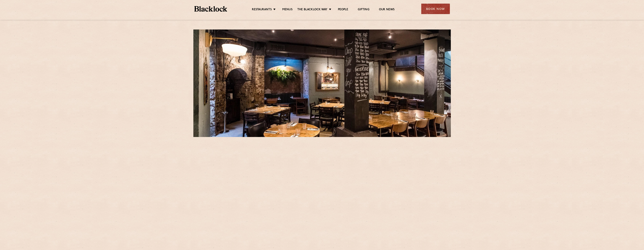  I want to click on a: Menus, so click(287, 10).